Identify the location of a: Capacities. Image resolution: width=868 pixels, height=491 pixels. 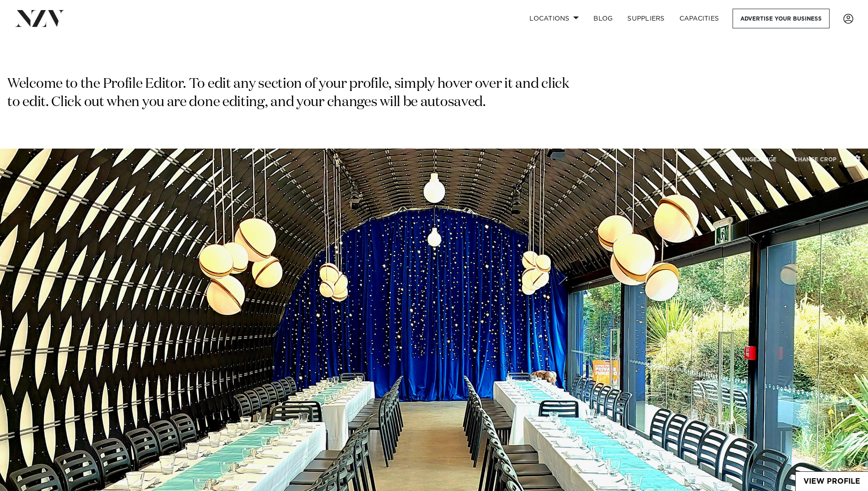
(699, 18).